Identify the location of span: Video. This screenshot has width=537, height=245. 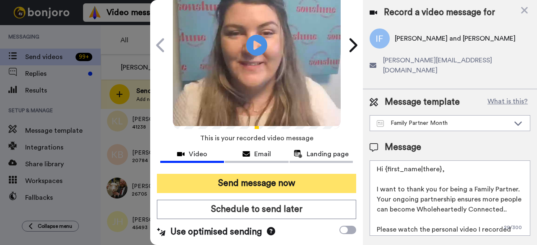
(198, 154).